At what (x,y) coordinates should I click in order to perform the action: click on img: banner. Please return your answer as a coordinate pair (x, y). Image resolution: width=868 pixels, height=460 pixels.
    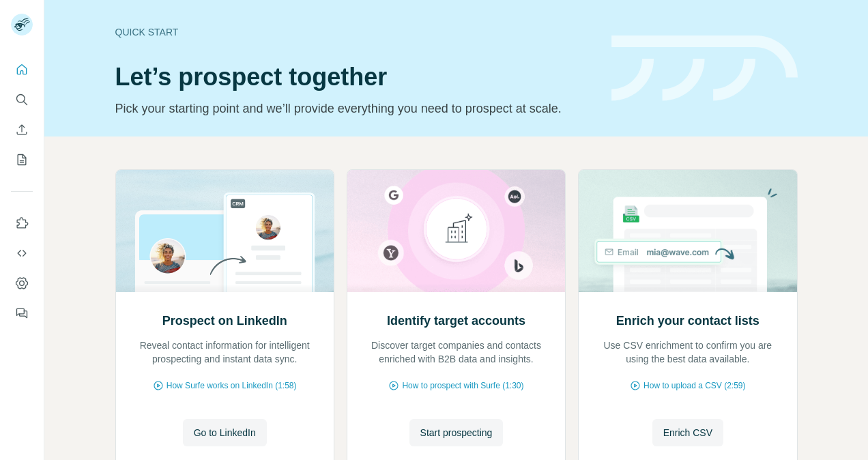
    Looking at the image, I should click on (705, 68).